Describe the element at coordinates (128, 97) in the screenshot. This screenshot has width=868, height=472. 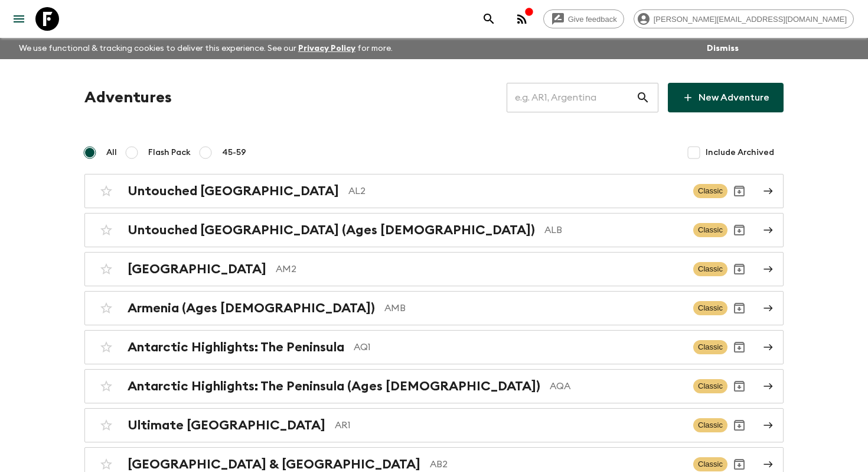
I see `h1: Adventures` at that location.